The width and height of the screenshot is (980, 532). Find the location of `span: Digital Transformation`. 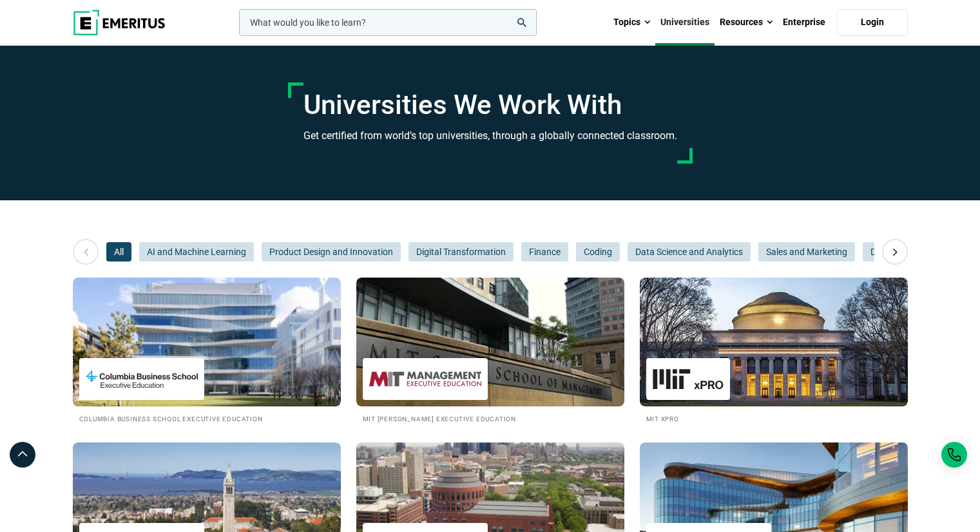

span: Digital Transformation is located at coordinates (461, 252).